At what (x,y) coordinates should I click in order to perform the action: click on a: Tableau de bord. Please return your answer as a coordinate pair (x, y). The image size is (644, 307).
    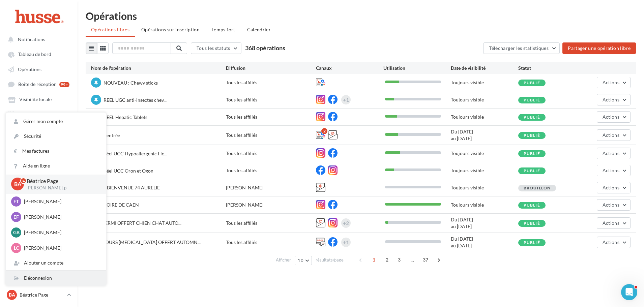
    Looking at the image, I should click on (39, 54).